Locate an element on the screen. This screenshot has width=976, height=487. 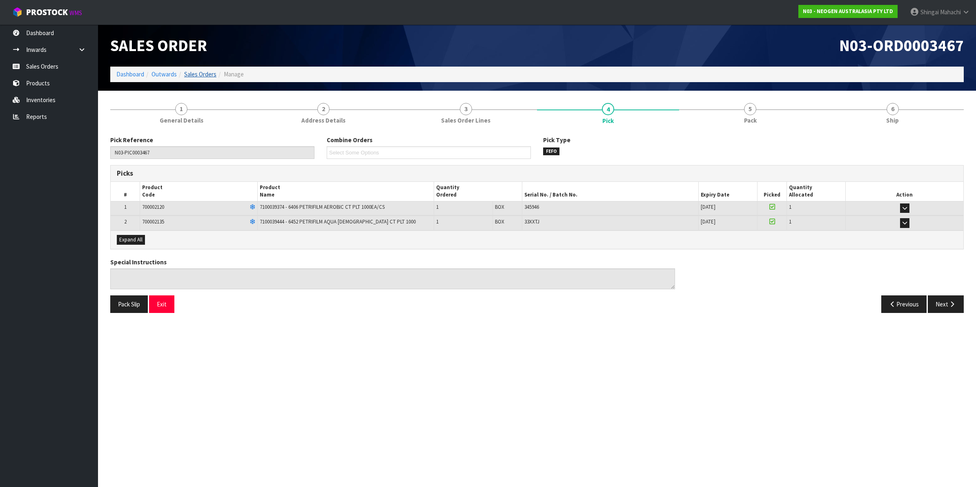
span: Sales Order Lines is located at coordinates (466, 120).